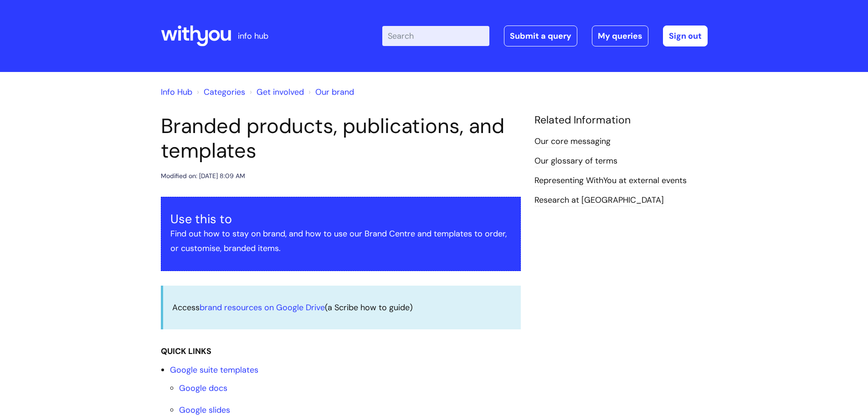 This screenshot has height=415, width=868. Describe the element at coordinates (186, 351) in the screenshot. I see `strong: QUICK LINKS` at that location.